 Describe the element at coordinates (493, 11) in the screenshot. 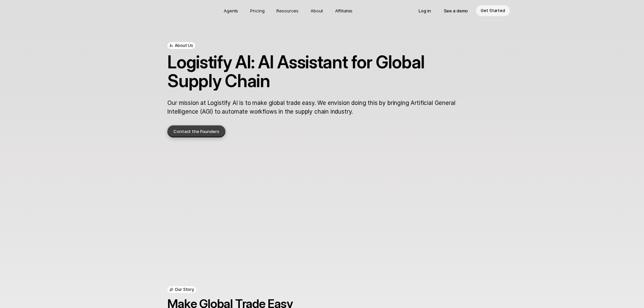

I see `a: Get Started` at that location.